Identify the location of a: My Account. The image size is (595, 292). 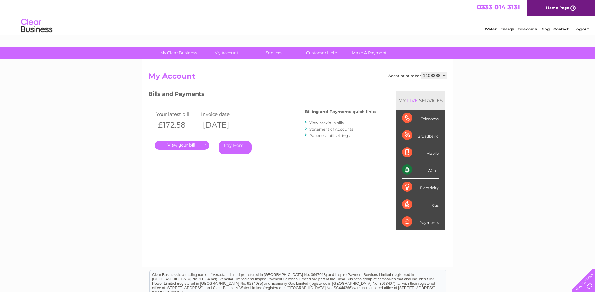
(226, 53).